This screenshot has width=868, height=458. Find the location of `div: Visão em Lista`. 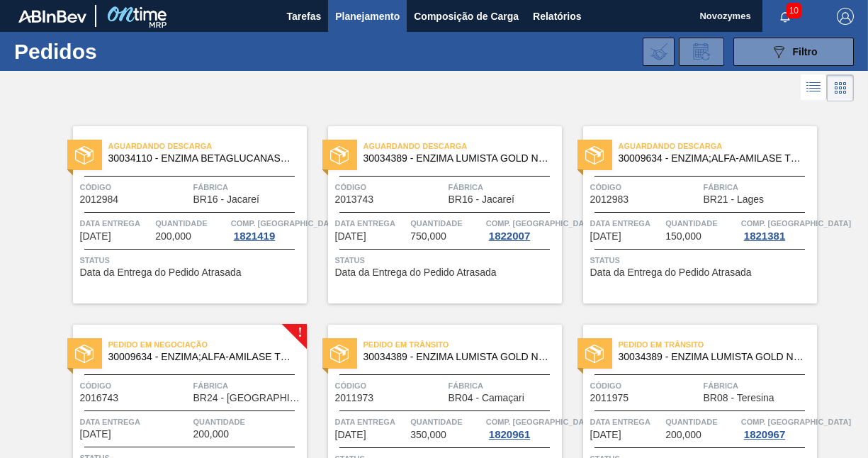

div: Visão em Lista is located at coordinates (814, 88).